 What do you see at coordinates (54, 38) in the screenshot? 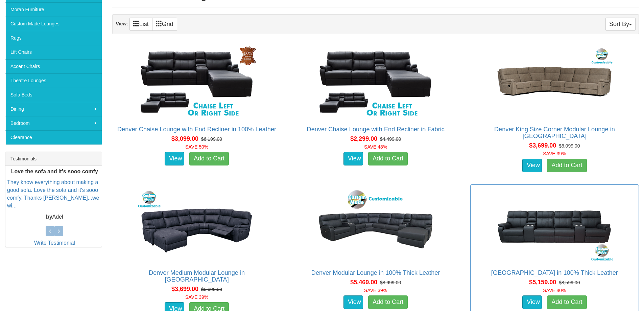
I see `a: Rugs` at bounding box center [54, 38].